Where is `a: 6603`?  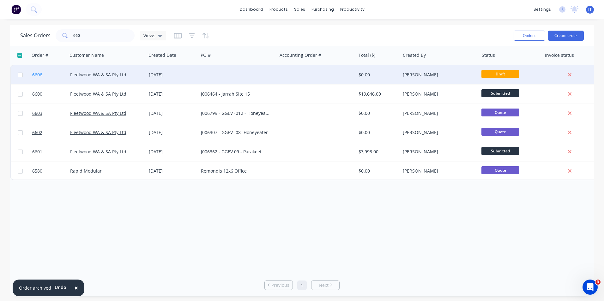 a: 6603 is located at coordinates (51, 113).